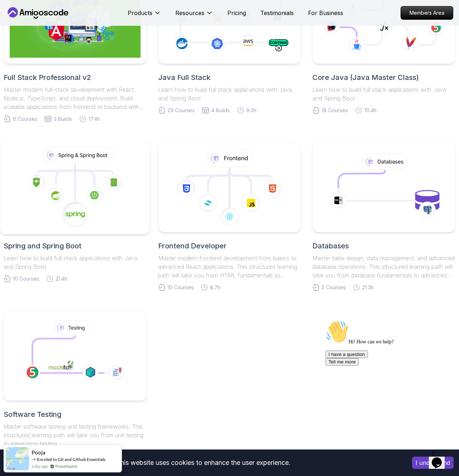 The image size is (459, 476). Describe the element at coordinates (61, 279) in the screenshot. I see `span: 21.4h` at that location.